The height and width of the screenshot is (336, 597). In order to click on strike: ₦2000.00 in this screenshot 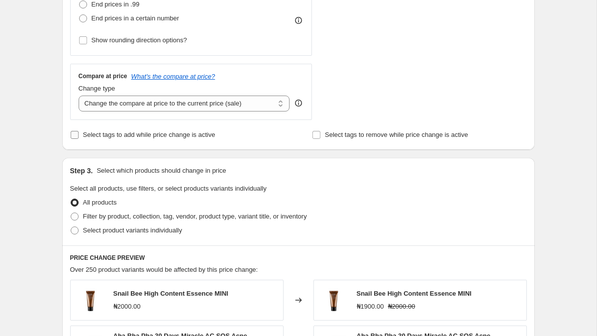, I will do `click(402, 307)`.